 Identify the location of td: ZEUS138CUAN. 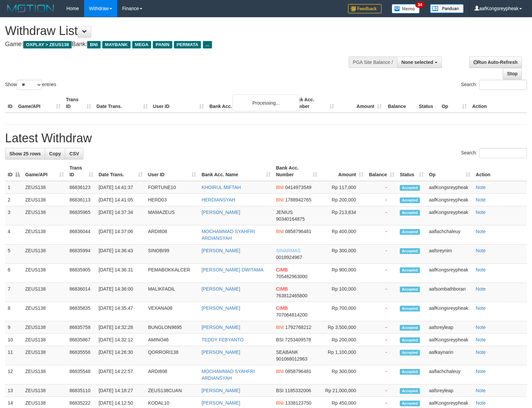
(172, 391).